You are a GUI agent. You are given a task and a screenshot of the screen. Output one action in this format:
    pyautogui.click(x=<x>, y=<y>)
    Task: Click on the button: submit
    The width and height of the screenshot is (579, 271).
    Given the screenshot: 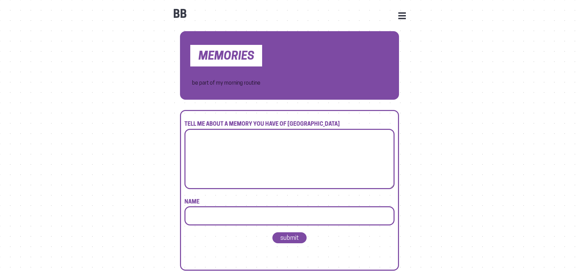 What is the action you would take?
    pyautogui.click(x=290, y=238)
    